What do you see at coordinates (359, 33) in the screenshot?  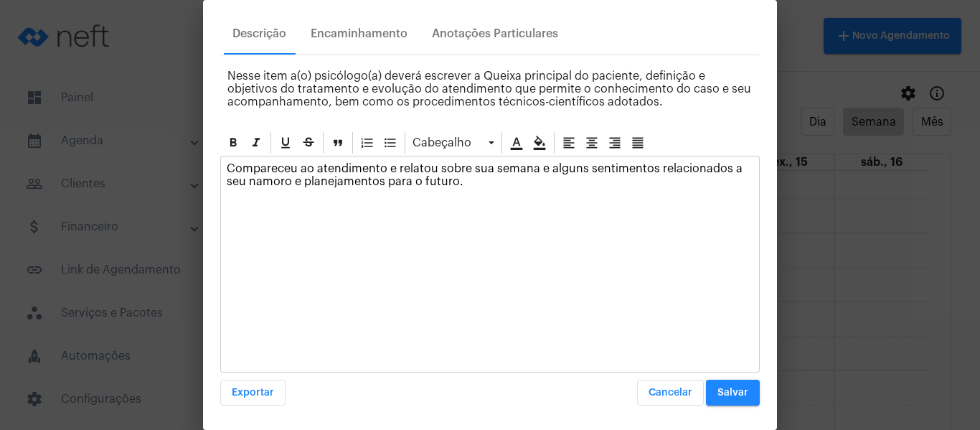 I see `div: Encaminhamento` at bounding box center [359, 33].